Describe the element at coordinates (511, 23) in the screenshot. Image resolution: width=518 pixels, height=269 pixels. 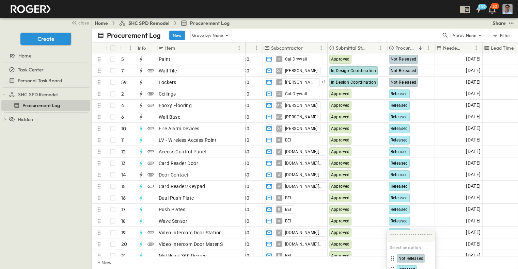
I see `button: test` at that location.